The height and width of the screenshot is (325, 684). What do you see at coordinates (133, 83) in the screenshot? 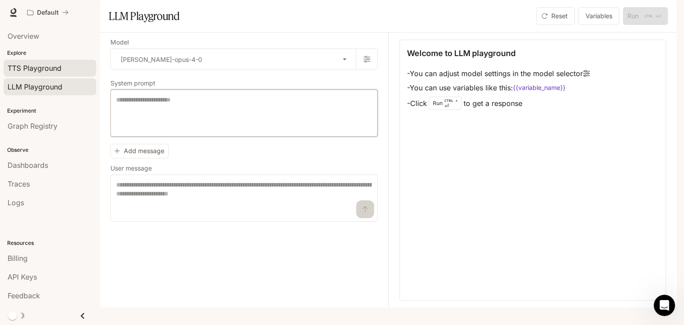
I see `p: System prompt` at bounding box center [133, 83].